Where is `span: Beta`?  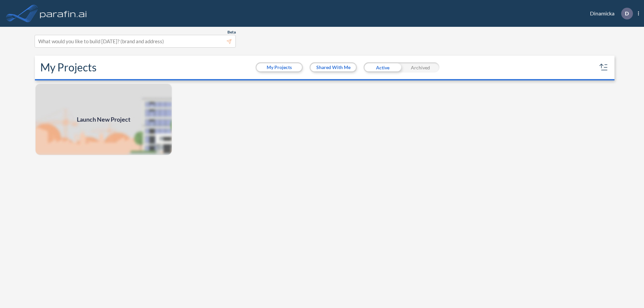
span: Beta is located at coordinates (231, 32).